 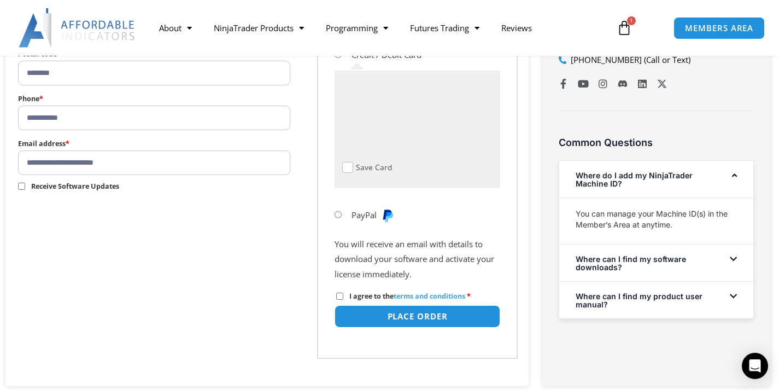 What do you see at coordinates (387, 55) in the screenshot?
I see `label: Credit / Debit Card` at bounding box center [387, 55].